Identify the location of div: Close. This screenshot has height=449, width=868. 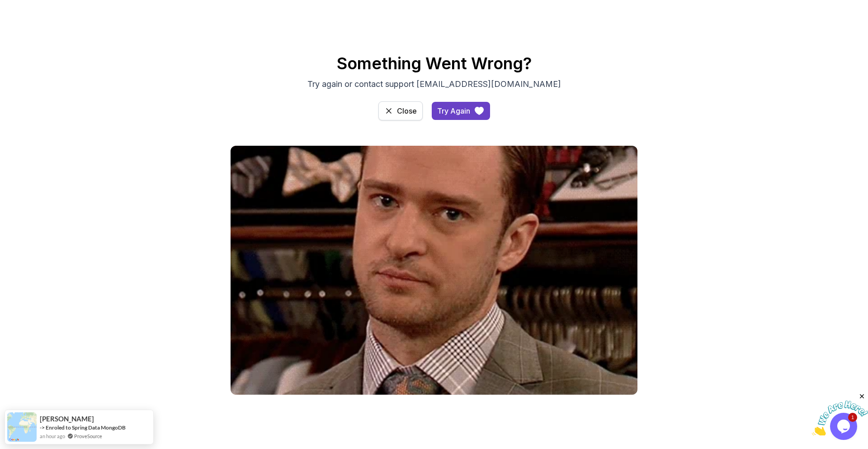
(407, 111).